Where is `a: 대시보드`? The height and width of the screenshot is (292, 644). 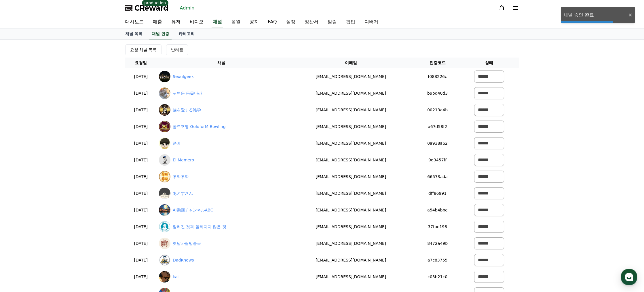 a: 대시보드 is located at coordinates (134, 22).